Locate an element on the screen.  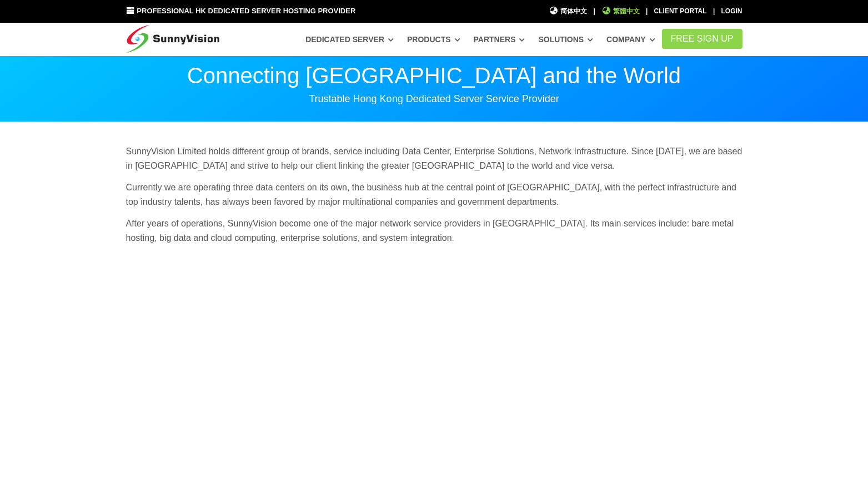
p: Currently we are operating three data centers on its own, the business hub at the central point o... is located at coordinates (434, 195).